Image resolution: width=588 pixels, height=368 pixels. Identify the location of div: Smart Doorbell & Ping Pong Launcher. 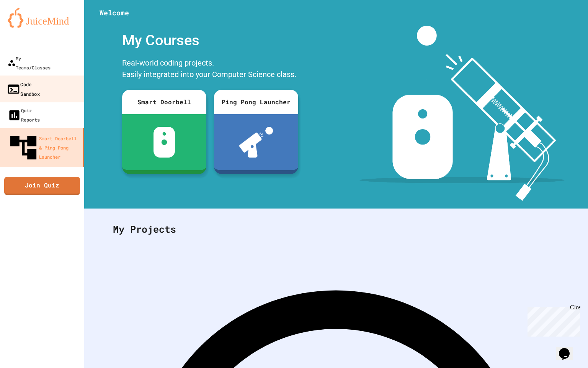
(43, 147).